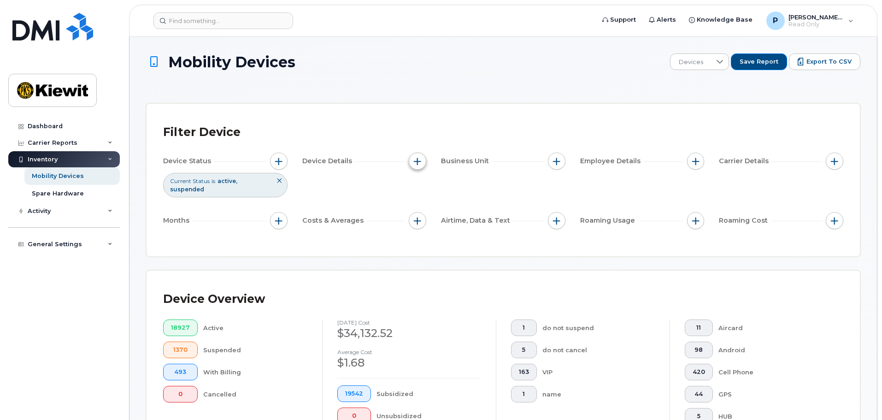 This screenshot has height=420, width=882. What do you see at coordinates (524, 350) in the screenshot?
I see `button: 5` at bounding box center [524, 350].